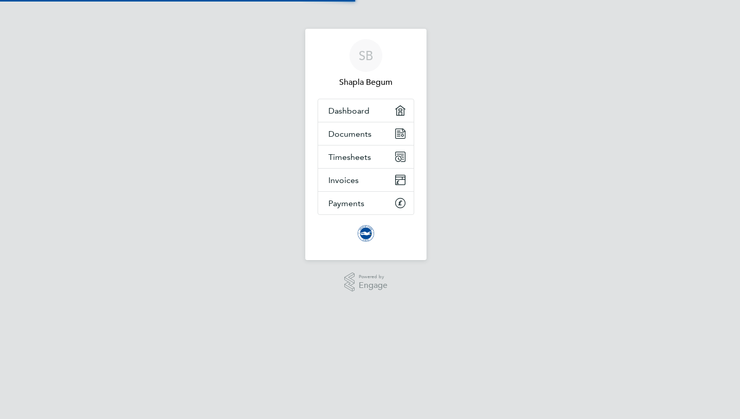 The width and height of the screenshot is (740, 419). Describe the element at coordinates (366, 110) in the screenshot. I see `a: Dashboard` at that location.